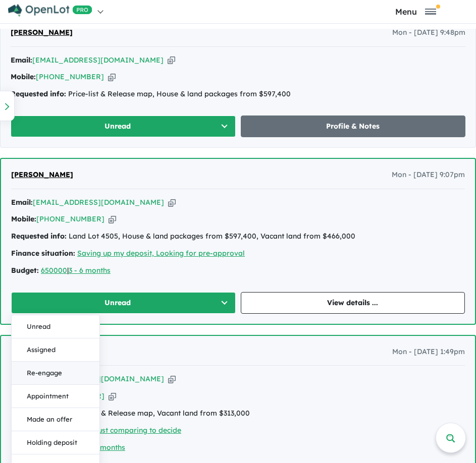  I want to click on u: 3 - 6 months, so click(89, 270).